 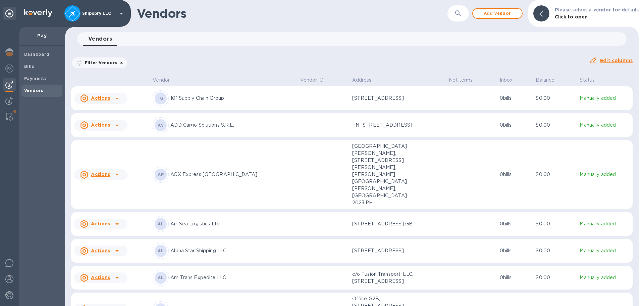 What do you see at coordinates (99, 14) in the screenshot?
I see `p: Shipspry LLC` at bounding box center [99, 14].